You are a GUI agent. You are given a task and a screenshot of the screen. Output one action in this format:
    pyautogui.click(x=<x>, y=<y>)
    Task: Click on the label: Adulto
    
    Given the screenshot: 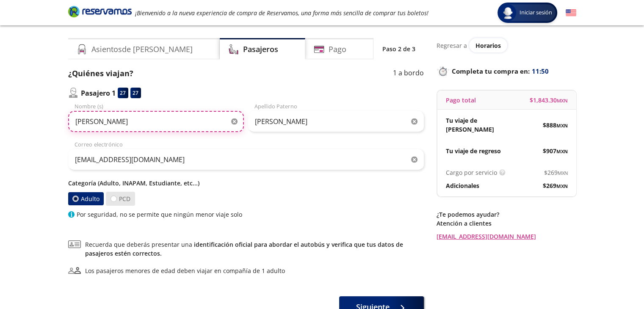 What is the action you would take?
    pyautogui.click(x=86, y=198)
    